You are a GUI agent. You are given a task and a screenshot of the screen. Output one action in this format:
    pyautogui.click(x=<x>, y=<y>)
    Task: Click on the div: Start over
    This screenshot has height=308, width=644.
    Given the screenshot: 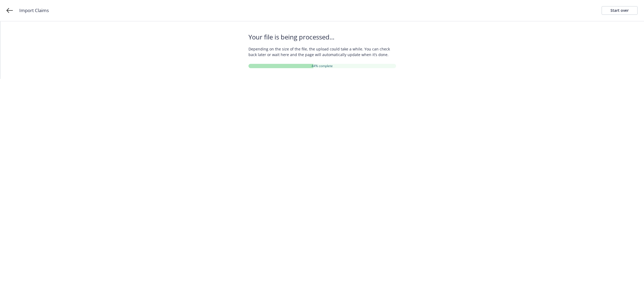 What is the action you would take?
    pyautogui.click(x=620, y=10)
    